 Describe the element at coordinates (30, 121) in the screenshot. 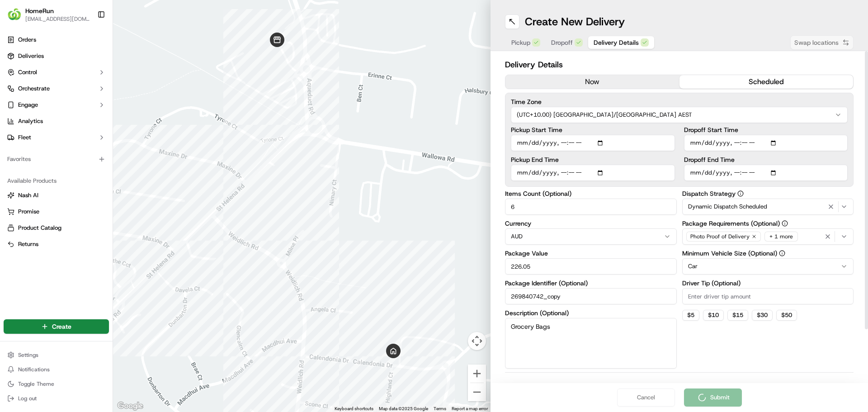

I see `span: Analytics` at that location.